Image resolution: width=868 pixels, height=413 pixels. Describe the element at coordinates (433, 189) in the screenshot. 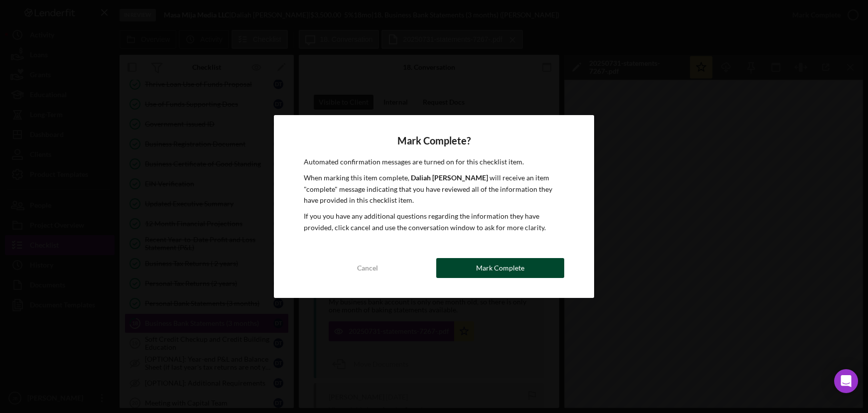

I see `p: When marking this item complete, will receive an item "complete" message indicating that you have...` at that location.